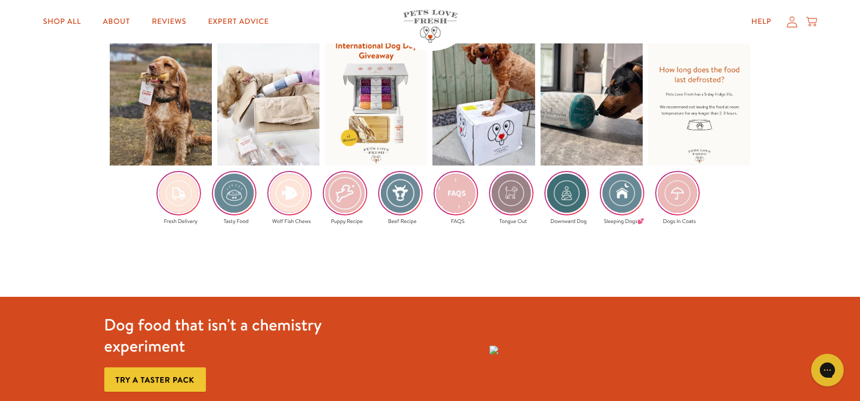  I want to click on img: 4034_6084782512731327967-4t.jpg, so click(567, 193).